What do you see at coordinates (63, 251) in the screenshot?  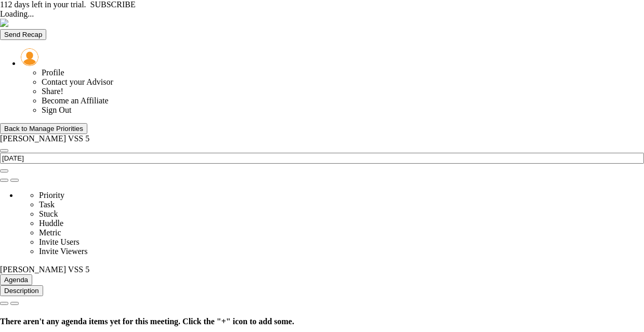 I see `span: Invite Viewers` at bounding box center [63, 251].